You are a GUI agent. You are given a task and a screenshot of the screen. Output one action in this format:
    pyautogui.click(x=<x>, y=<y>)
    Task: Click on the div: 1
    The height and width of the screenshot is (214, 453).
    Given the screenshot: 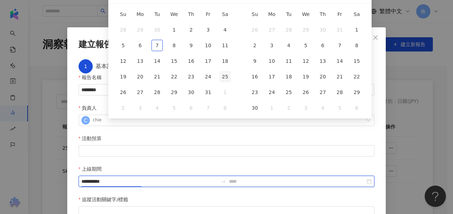 What is the action you would take?
    pyautogui.click(x=174, y=30)
    